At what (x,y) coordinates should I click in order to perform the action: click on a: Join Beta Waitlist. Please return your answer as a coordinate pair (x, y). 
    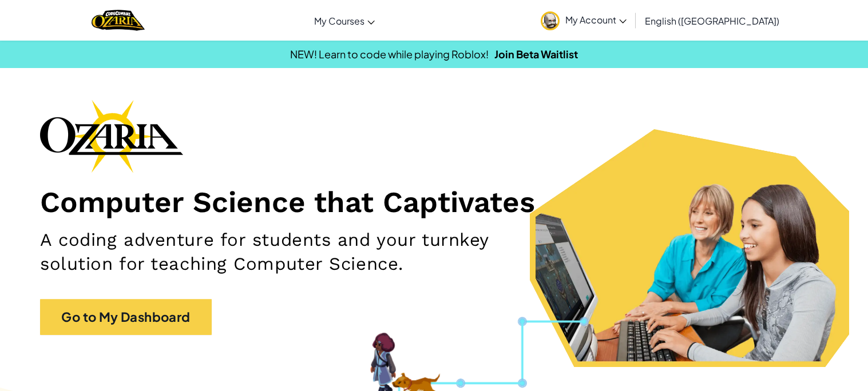
    Looking at the image, I should click on (536, 54).